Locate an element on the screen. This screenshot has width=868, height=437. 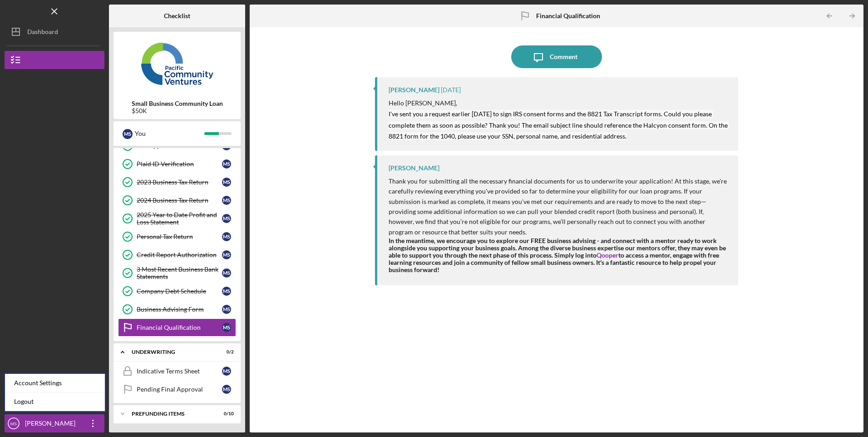
a: 2025 Year to Date Profit and Loss StatementMS is located at coordinates (177, 218).